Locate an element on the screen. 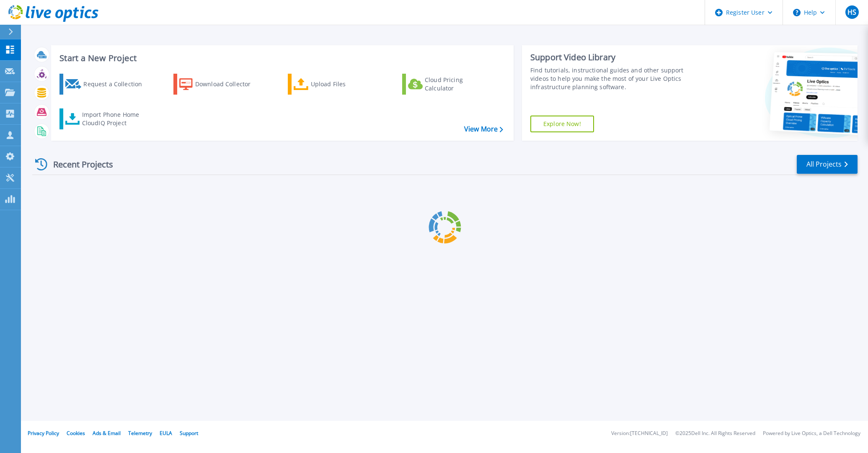 The width and height of the screenshot is (868, 453). a: View More is located at coordinates (483, 129).